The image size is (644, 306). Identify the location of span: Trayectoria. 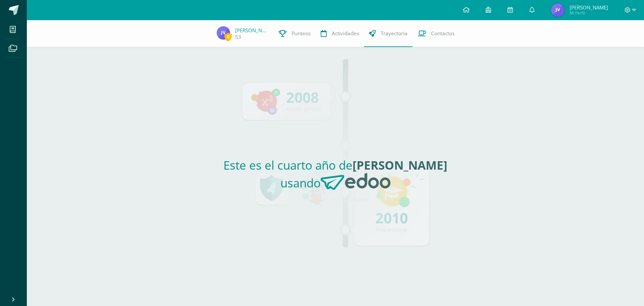
(395, 33).